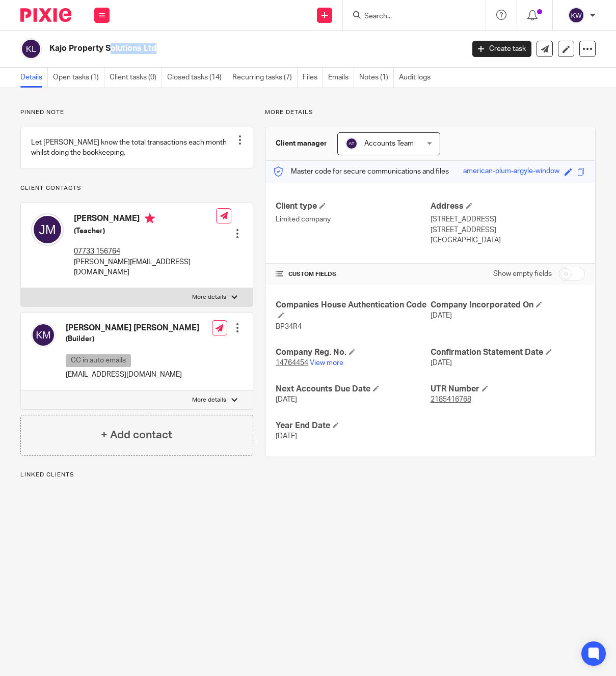  Describe the element at coordinates (292, 363) in the screenshot. I see `tcxspan: Call 14764454 via 3CX` at that location.